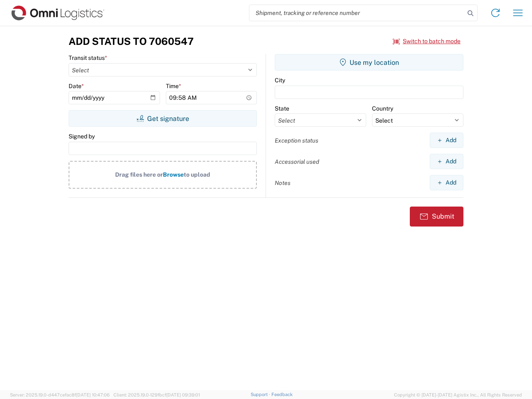 The width and height of the screenshot is (532, 399). What do you see at coordinates (426, 41) in the screenshot?
I see `button: Switch to batch mode` at bounding box center [426, 41].